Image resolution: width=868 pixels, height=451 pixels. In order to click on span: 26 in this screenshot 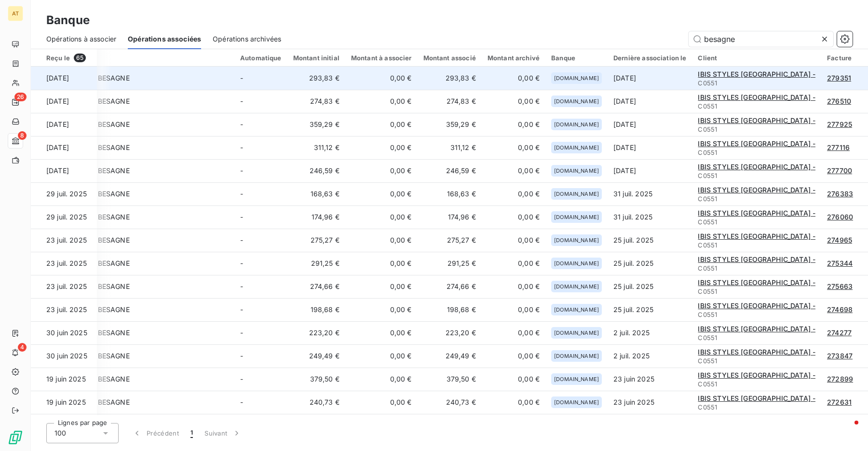, I will do `click(20, 97)`.